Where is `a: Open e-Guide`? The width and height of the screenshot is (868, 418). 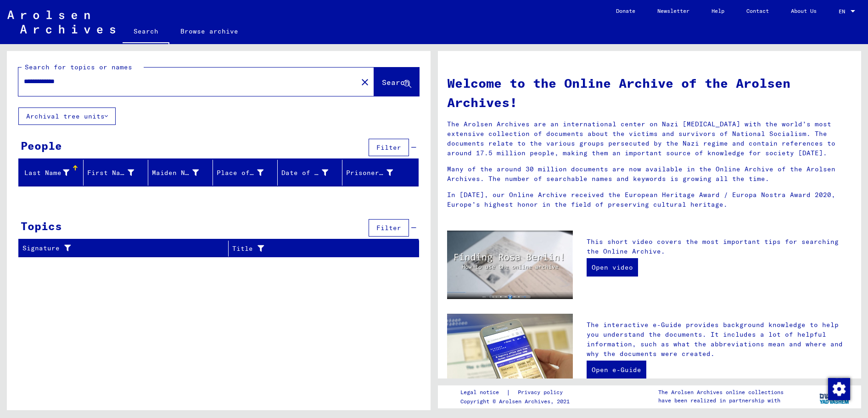
a: Open e-Guide is located at coordinates (617, 370).